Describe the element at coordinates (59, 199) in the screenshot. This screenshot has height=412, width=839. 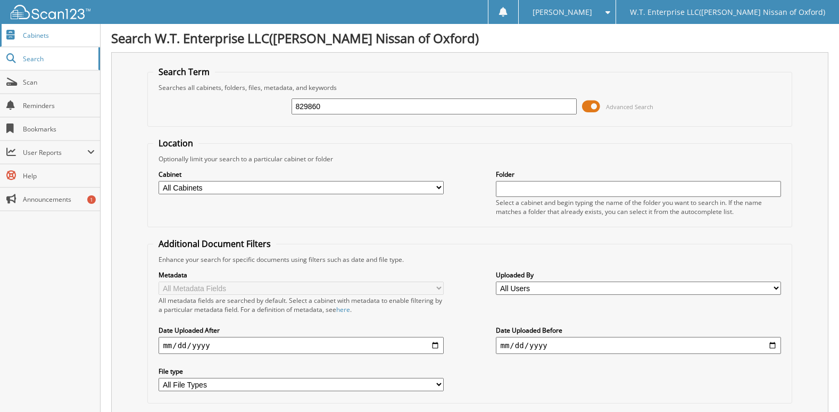
I see `span: Announcements` at that location.